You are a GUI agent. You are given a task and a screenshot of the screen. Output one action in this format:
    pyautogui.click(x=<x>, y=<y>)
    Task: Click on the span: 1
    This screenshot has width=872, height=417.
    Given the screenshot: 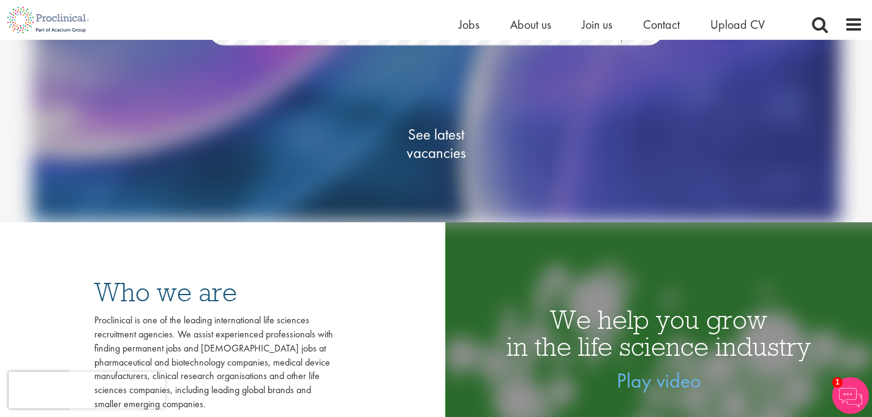 What is the action you would take?
    pyautogui.click(x=837, y=382)
    